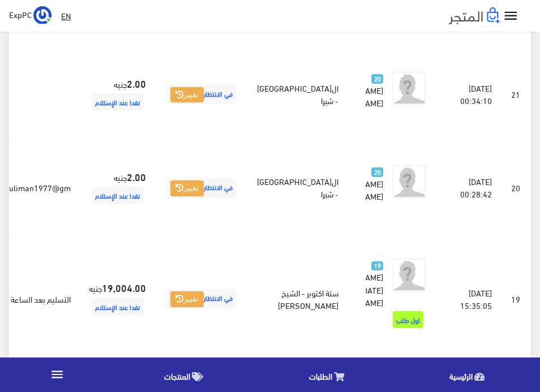  Describe the element at coordinates (320, 375) in the screenshot. I see `span: الطلبات` at that location.